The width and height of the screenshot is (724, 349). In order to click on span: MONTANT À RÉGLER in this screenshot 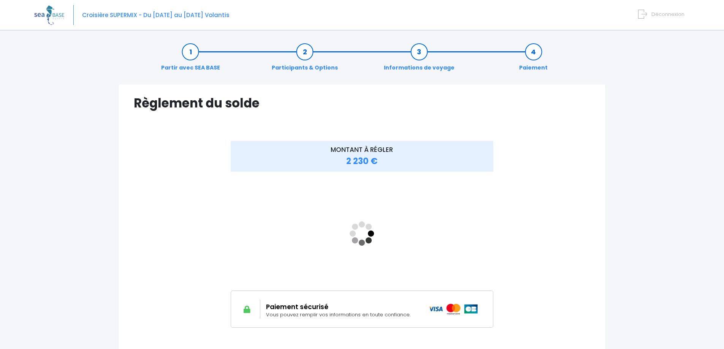, I will do `click(362, 150)`.